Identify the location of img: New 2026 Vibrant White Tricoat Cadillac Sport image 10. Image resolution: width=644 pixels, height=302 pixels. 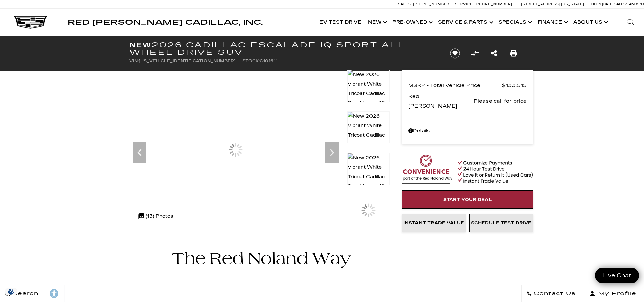
(369, 89).